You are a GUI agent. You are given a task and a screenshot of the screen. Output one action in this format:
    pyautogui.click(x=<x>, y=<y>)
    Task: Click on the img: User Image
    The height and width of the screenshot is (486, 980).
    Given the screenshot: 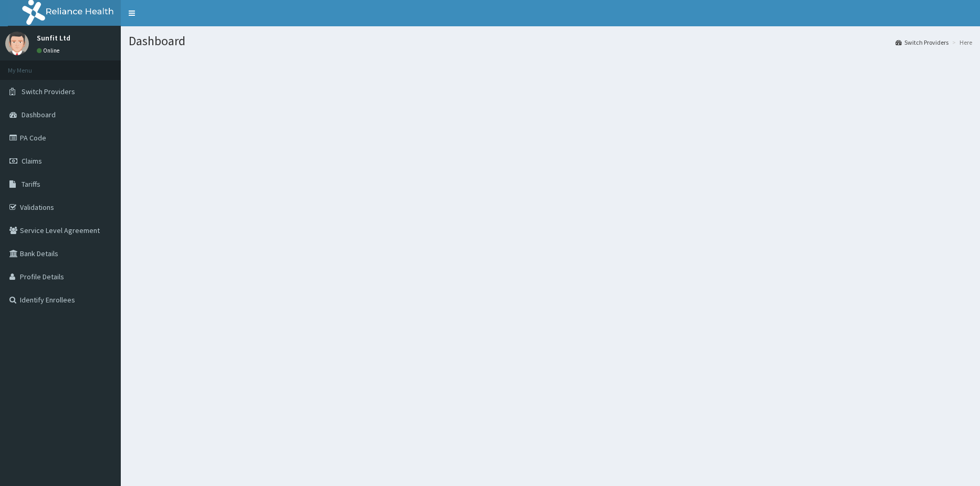 What is the action you would take?
    pyautogui.click(x=17, y=43)
    